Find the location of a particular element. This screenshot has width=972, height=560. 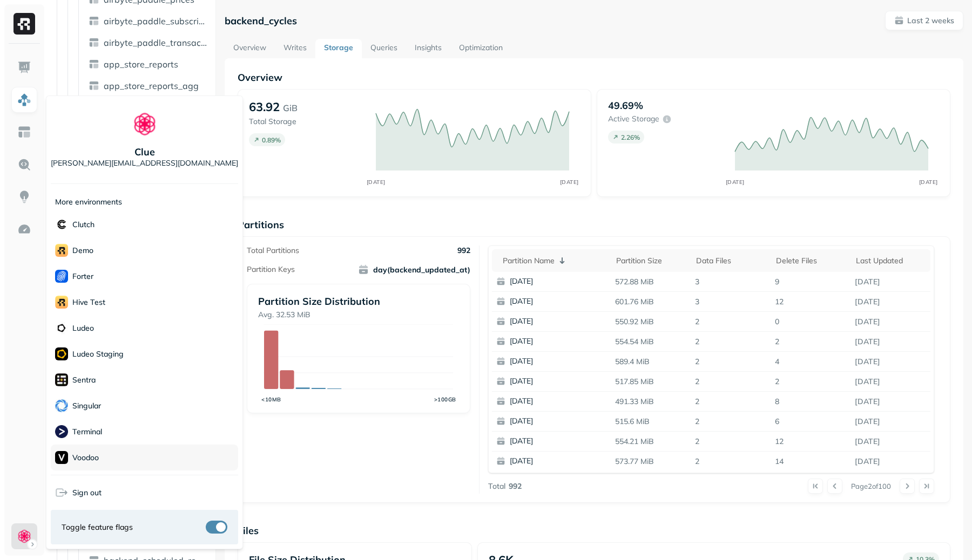

img: Sentra is located at coordinates (61, 380).